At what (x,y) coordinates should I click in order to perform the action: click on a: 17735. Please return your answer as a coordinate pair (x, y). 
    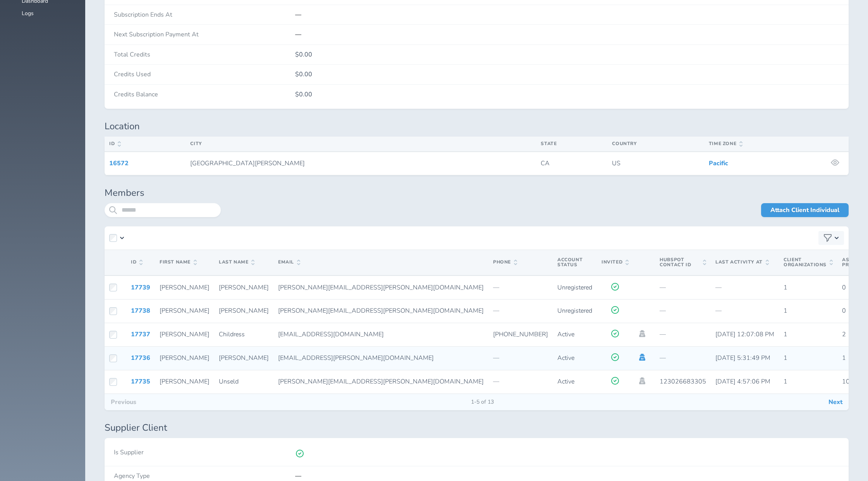
    Looking at the image, I should click on (141, 382).